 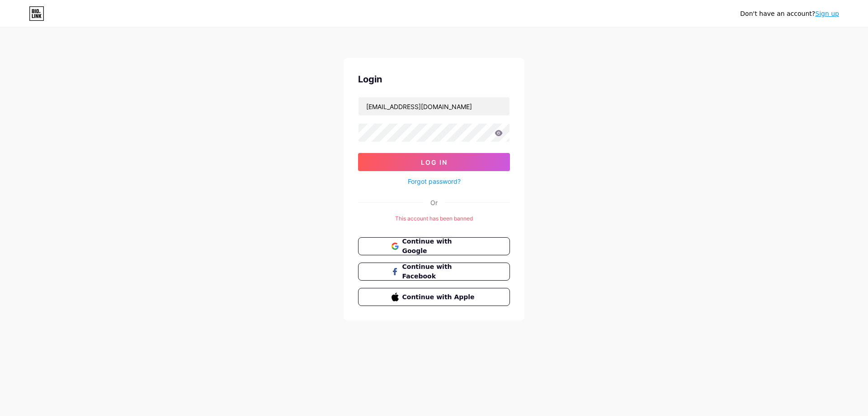 What do you see at coordinates (434, 272) in the screenshot?
I see `a: Continue with Facebook` at bounding box center [434, 272].